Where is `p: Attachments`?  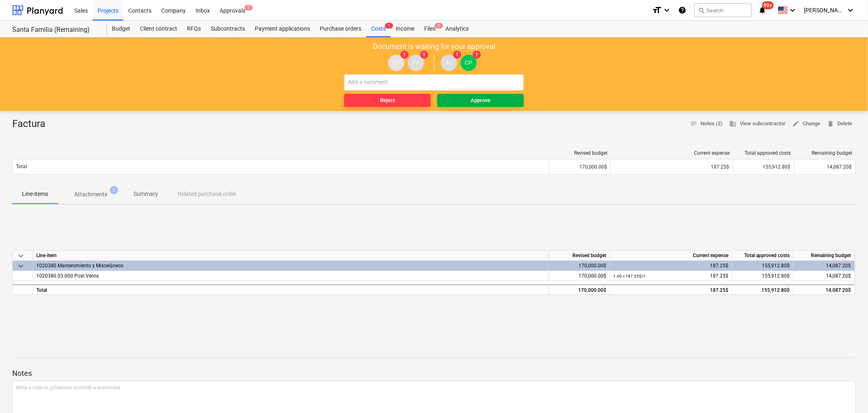 p: Attachments is located at coordinates (91, 194).